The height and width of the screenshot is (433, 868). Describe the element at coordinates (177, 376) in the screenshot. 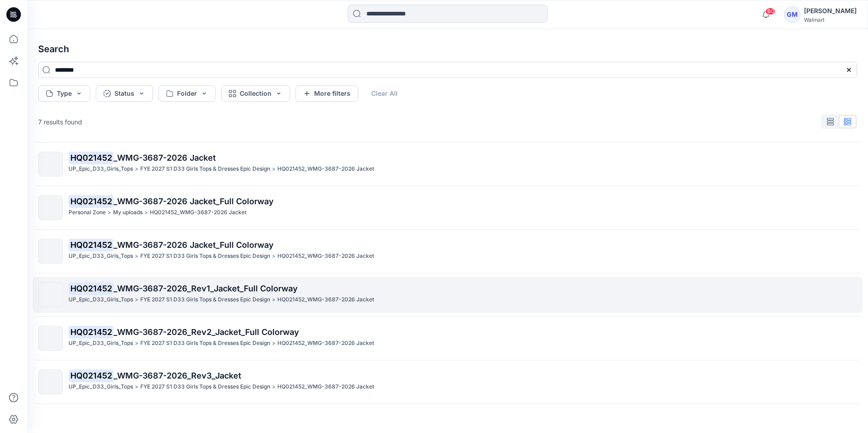

I see `span: _WMG-3687-2026_Rev3_Jacket` at that location.